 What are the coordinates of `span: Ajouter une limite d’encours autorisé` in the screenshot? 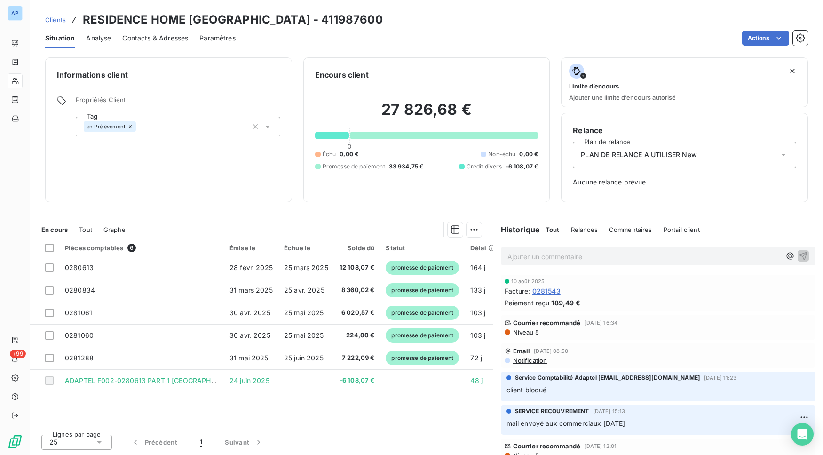 It's located at (623, 97).